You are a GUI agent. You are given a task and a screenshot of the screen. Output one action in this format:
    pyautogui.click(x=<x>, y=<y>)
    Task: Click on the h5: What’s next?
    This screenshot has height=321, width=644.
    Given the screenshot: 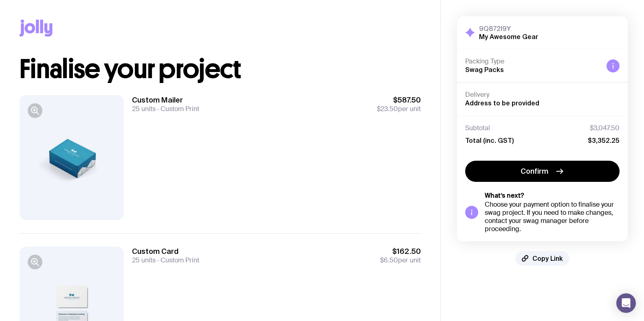 What is the action you would take?
    pyautogui.click(x=552, y=196)
    